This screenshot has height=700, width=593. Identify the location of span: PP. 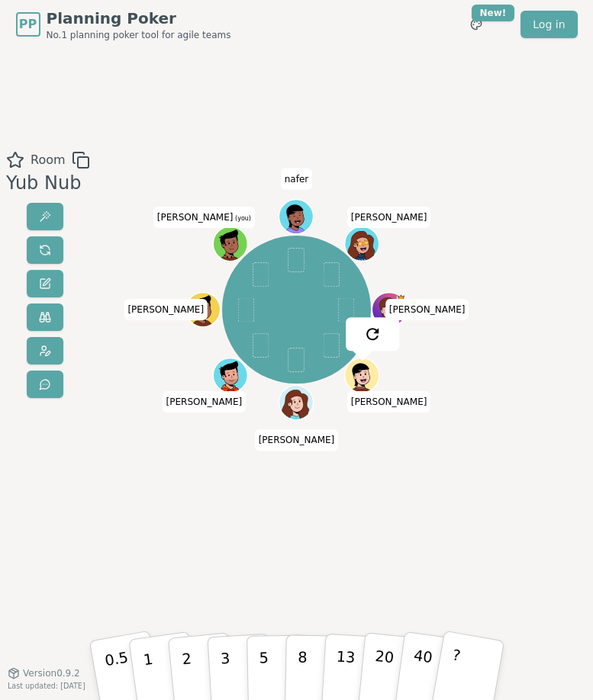
(28, 25).